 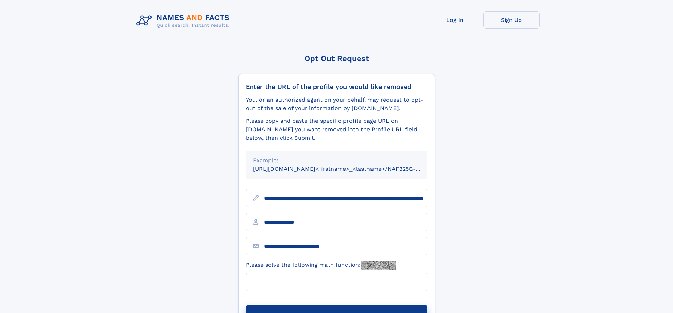 I want to click on a: Sign Up, so click(x=511, y=20).